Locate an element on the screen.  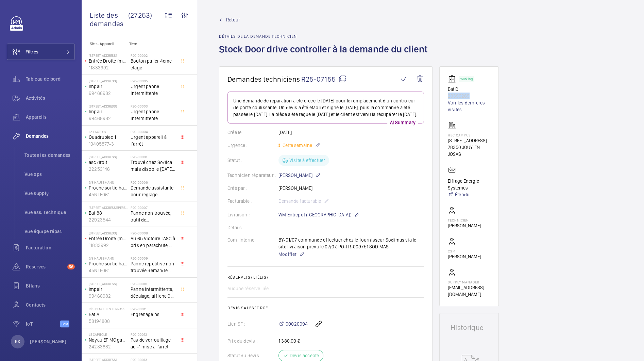
span: Vue supply is located at coordinates (50, 193).